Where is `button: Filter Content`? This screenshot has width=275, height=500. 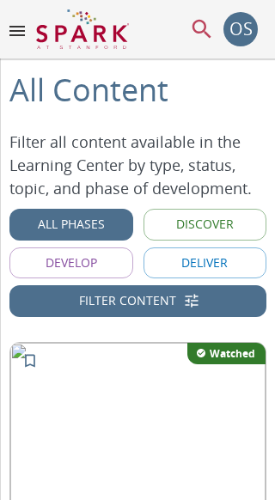 button: Filter Content is located at coordinates (137, 300).